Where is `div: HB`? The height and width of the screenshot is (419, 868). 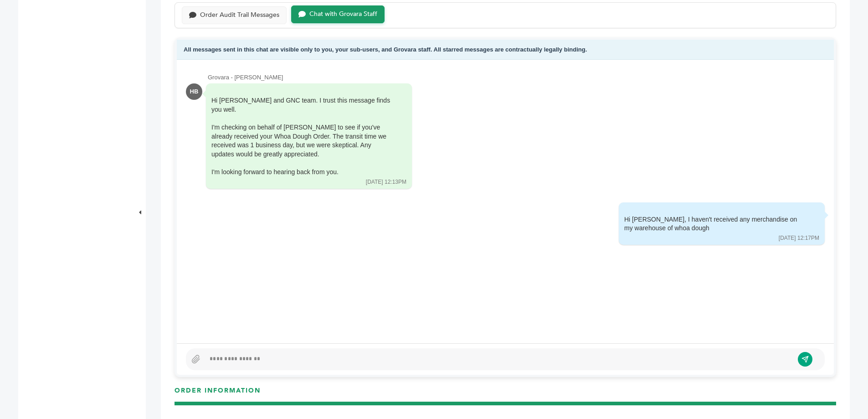
div: HB is located at coordinates (194, 92).